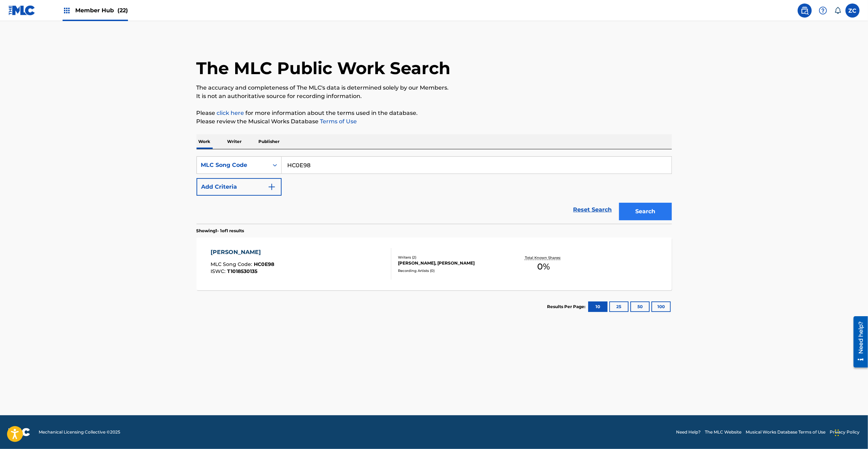 The width and height of the screenshot is (868, 449). Describe the element at coordinates (242, 271) in the screenshot. I see `span: T1018530135` at that location.